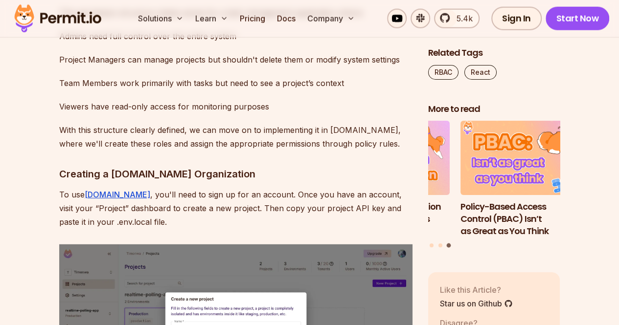  What do you see at coordinates (236, 208) in the screenshot?
I see `p: To use , you'll need to sign up for an account. Once you have an account, visit your “Project” da...` at bounding box center [236, 208].